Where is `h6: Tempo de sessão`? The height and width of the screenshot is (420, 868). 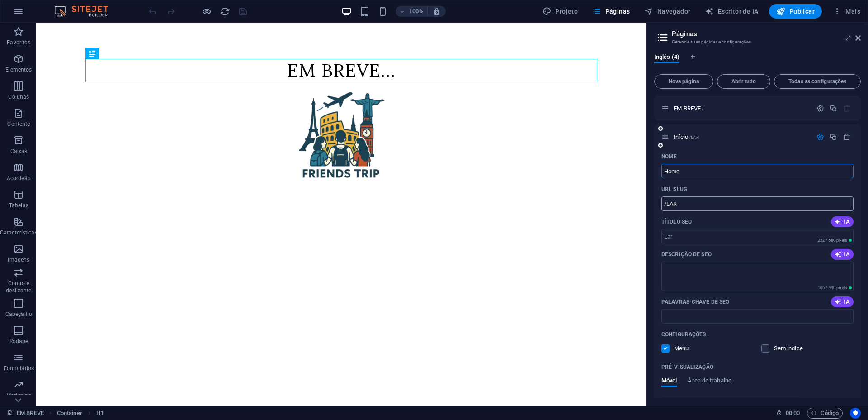
h6: Tempo de sessão is located at coordinates (788, 413).